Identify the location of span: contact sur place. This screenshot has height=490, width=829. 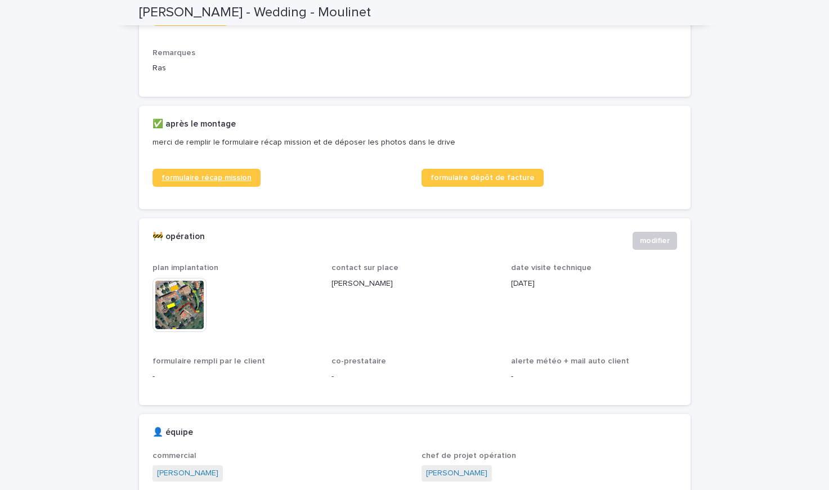
(365, 268).